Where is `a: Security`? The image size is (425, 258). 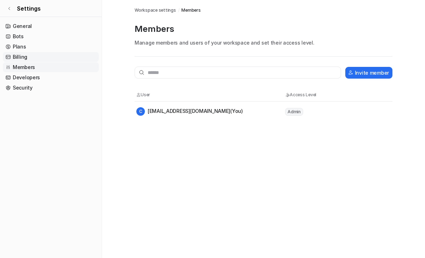
a: Security is located at coordinates (51, 88).